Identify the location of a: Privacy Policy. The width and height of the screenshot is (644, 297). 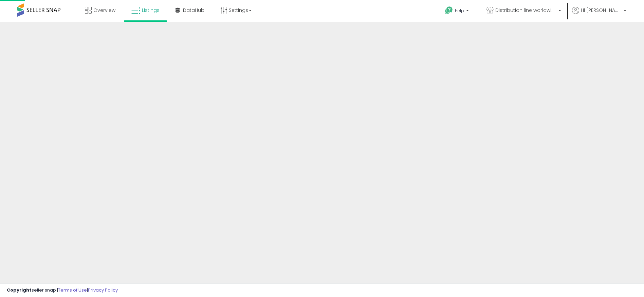
(103, 290).